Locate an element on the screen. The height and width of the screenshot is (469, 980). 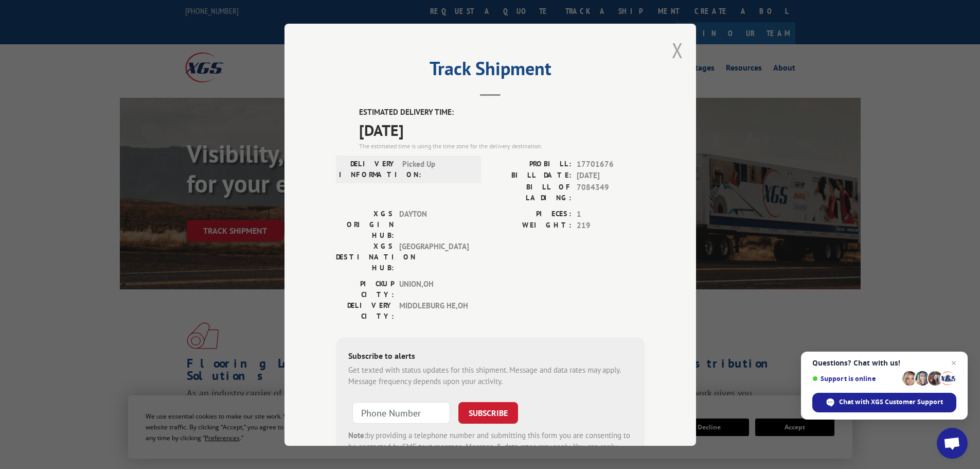
span: Picked Up is located at coordinates (437, 169).